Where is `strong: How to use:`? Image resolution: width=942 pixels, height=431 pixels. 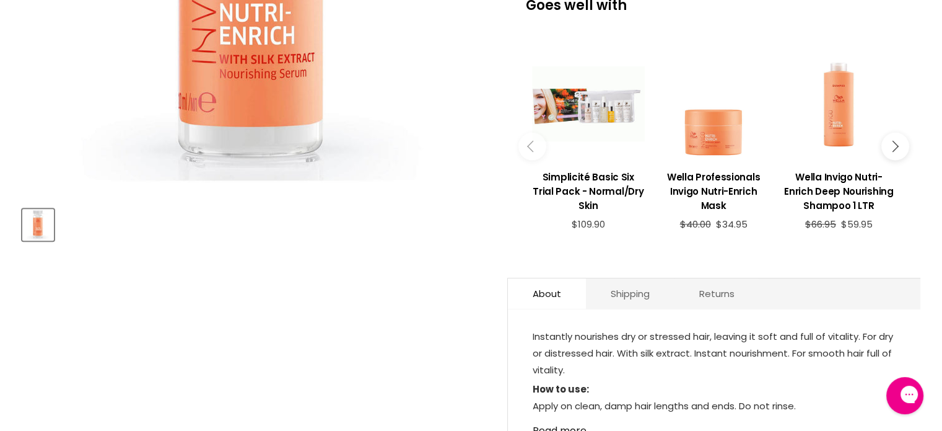
strong: How to use: is located at coordinates (561, 388).